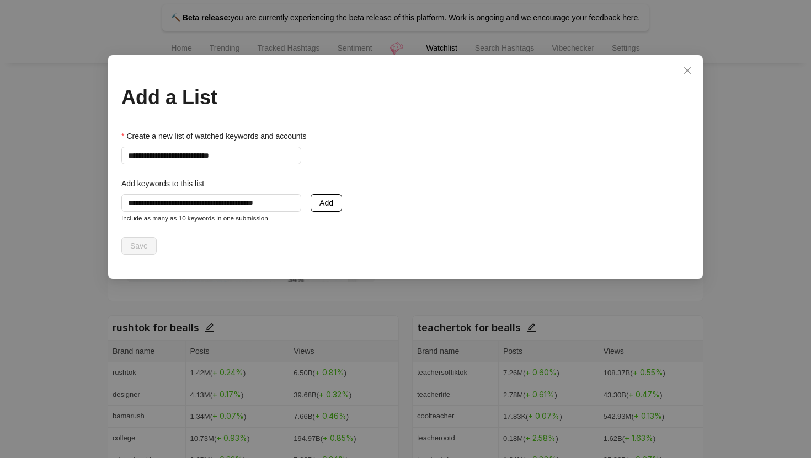 This screenshot has width=811, height=458. What do you see at coordinates (167, 184) in the screenshot?
I see `label: Add keywords to this list` at bounding box center [167, 184].